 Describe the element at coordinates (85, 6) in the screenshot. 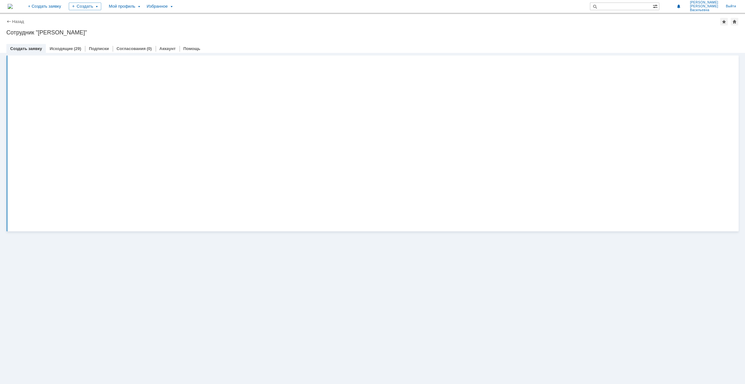

I see `div: Создать` at that location.